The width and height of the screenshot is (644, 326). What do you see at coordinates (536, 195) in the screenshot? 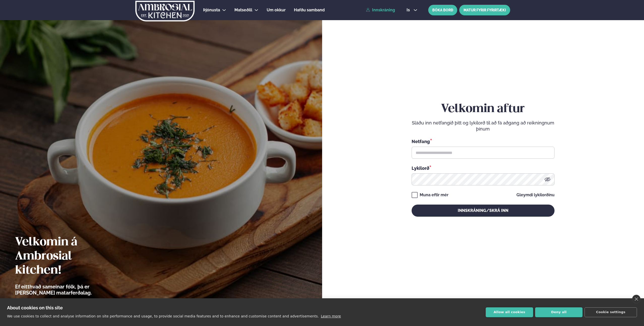
I see `a: Gleymdi lykilorðinu` at bounding box center [536, 195].